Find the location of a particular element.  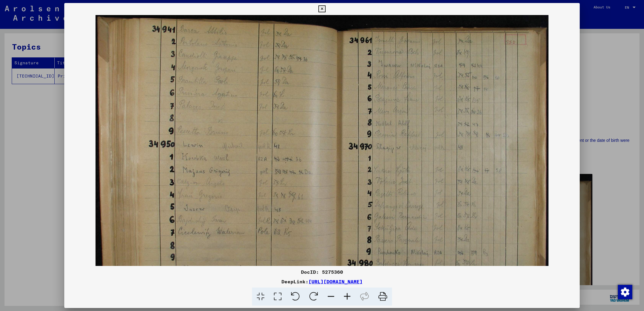

img: 001.jpg is located at coordinates (322, 163).